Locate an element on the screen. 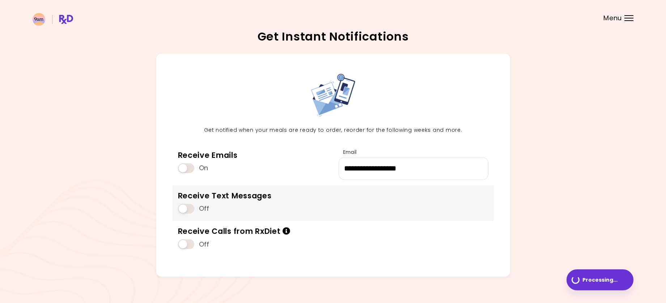 The width and height of the screenshot is (666, 303). span: Processing ... is located at coordinates (600, 280).